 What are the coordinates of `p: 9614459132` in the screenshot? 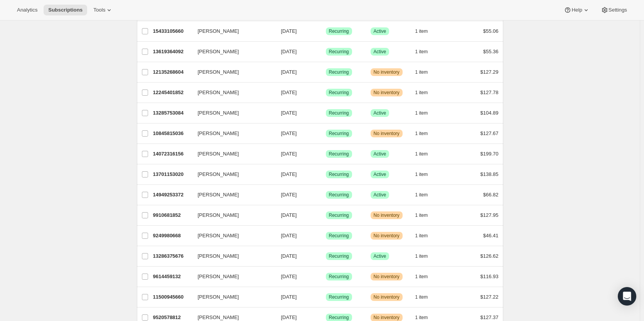 It's located at (172, 276).